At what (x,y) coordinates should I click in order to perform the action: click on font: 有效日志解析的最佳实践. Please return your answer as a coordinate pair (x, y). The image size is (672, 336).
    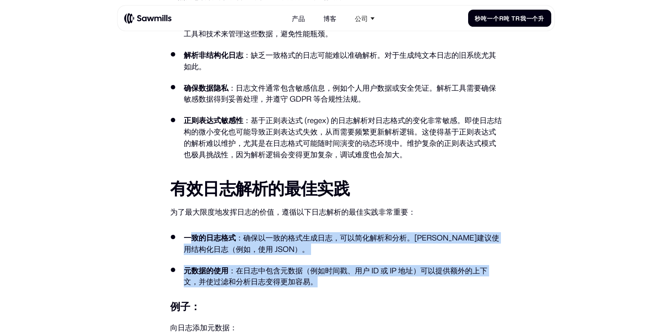
    Looking at the image, I should click on (260, 188).